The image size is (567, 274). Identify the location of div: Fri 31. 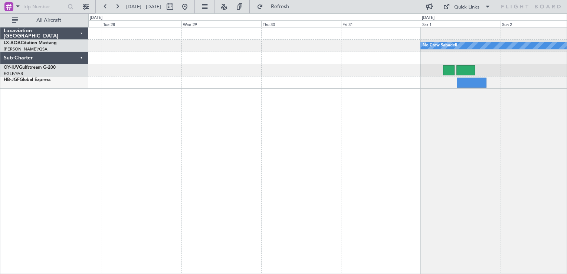
(381, 24).